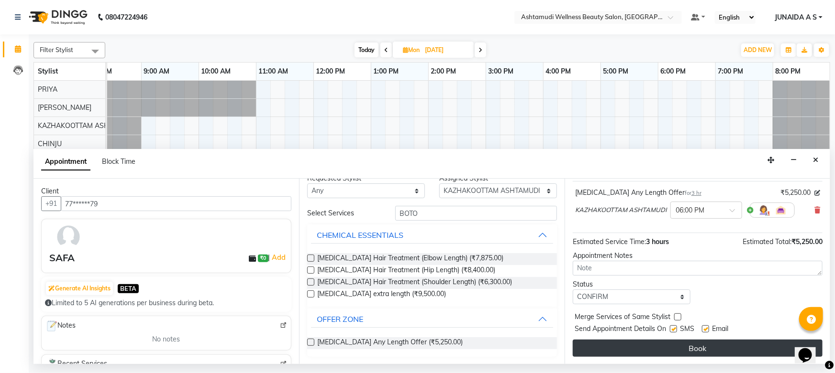 The height and width of the screenshot is (373, 835). Describe the element at coordinates (340, 319) in the screenshot. I see `div: OFFER ZONE` at that location.